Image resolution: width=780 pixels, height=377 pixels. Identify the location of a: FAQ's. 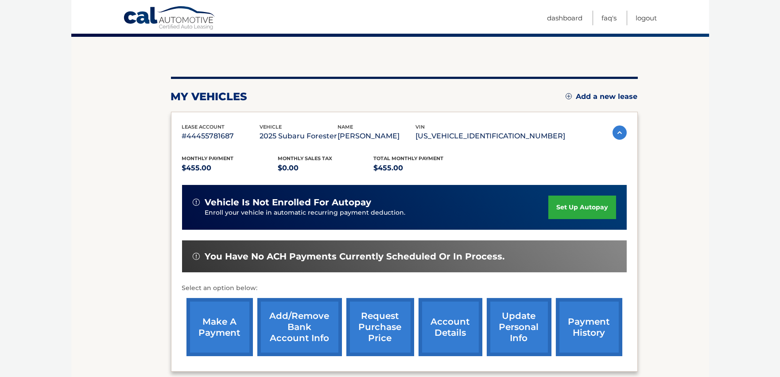
(610, 18).